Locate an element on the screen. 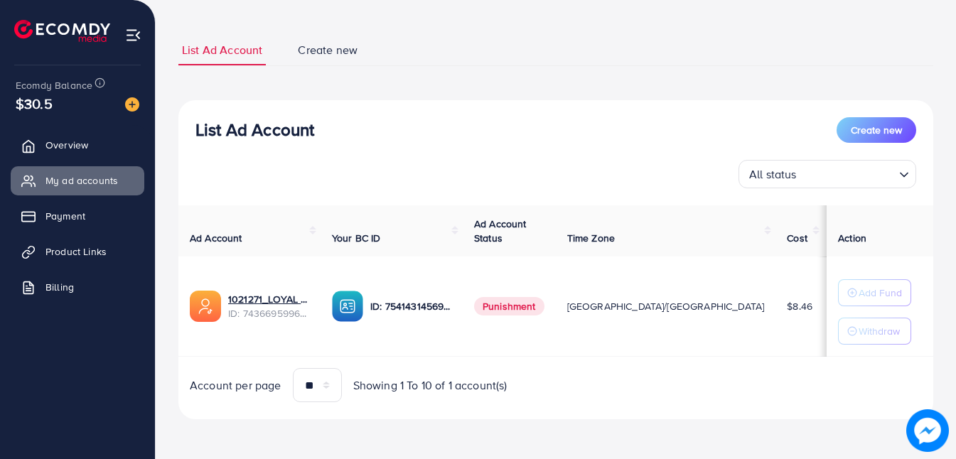 The width and height of the screenshot is (956, 459). button: Create new is located at coordinates (876, 130).